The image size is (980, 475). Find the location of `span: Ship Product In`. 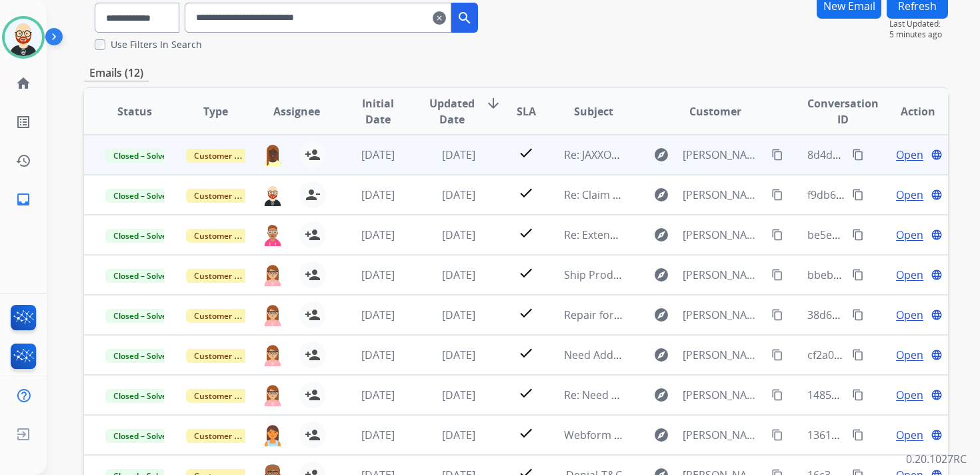

span: Ship Product In is located at coordinates (603, 275).